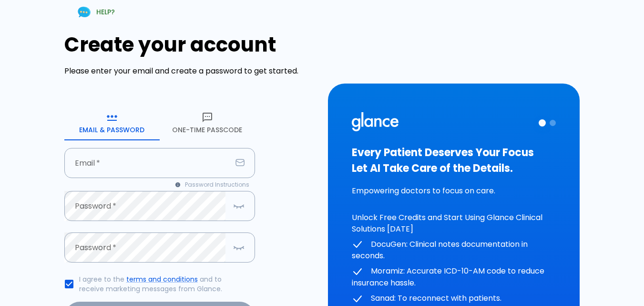 This screenshot has width=644, height=306. What do you see at coordinates (454, 160) in the screenshot?
I see `h3: Every Patient Deserves Your Focus Let AI Take Care of the Details.` at bounding box center [454, 160].